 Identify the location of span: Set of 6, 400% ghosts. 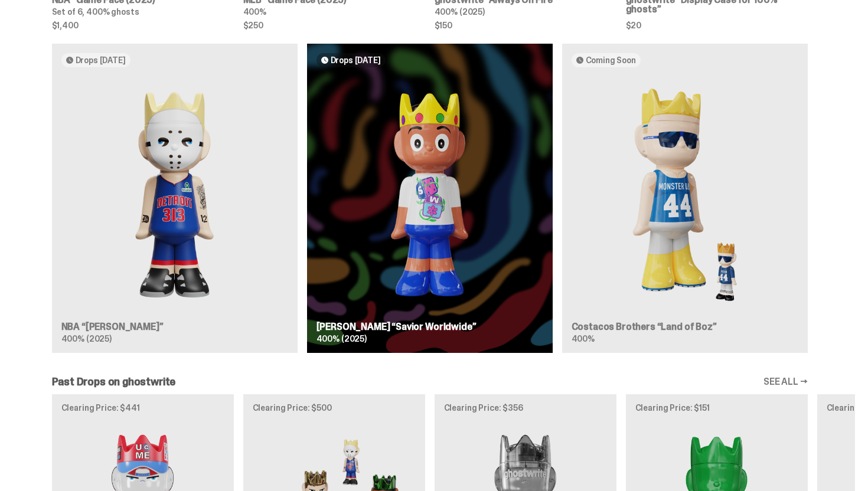
(96, 12).